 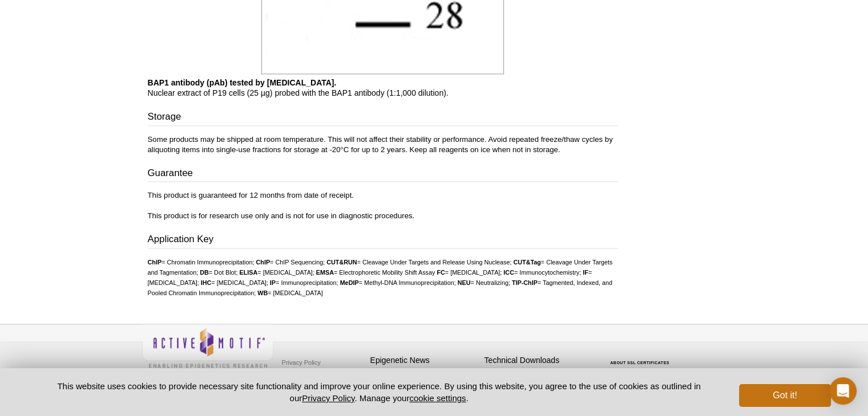 What do you see at coordinates (524, 283) in the screenshot?
I see `strong: TIP-ChIP` at bounding box center [524, 283].